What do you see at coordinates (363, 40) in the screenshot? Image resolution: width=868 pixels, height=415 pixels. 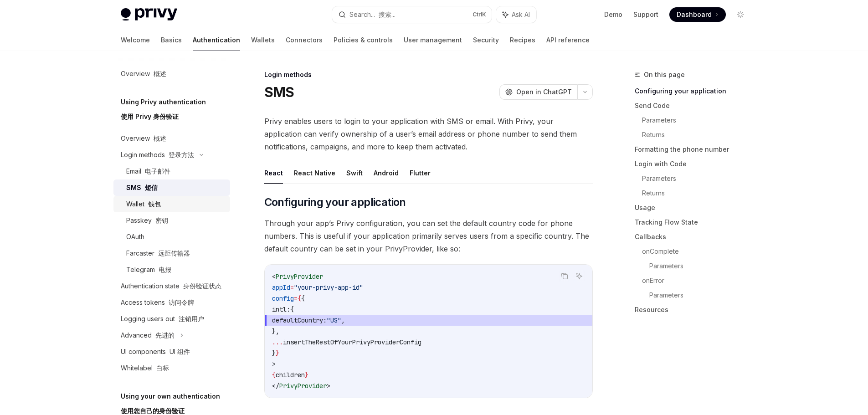 I see `a: Policies & controls` at bounding box center [363, 40].